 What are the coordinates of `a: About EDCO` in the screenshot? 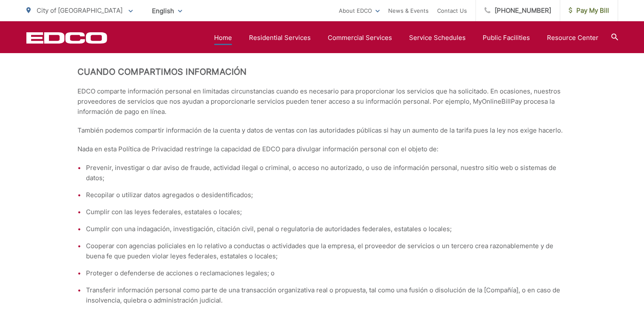 It's located at (359, 11).